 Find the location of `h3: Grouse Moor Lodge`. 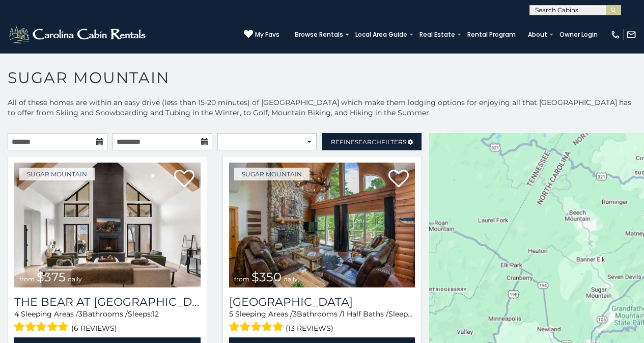

h3: Grouse Moor Lodge is located at coordinates (322, 302).